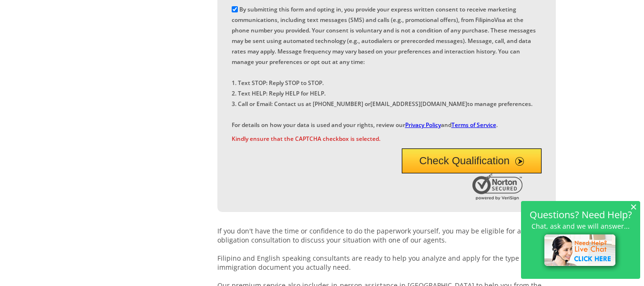 This screenshot has height=286, width=644. I want to click on img: live-chat-icon.png, so click(580, 251).